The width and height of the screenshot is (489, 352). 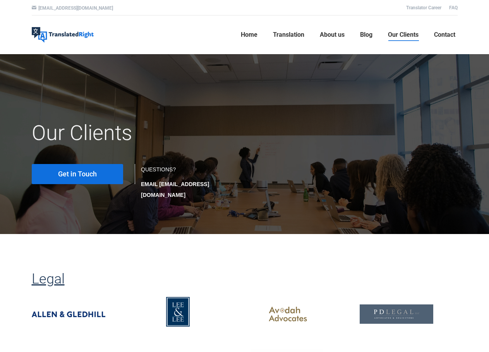 What do you see at coordinates (444, 35) in the screenshot?
I see `span: Contact` at bounding box center [444, 35].